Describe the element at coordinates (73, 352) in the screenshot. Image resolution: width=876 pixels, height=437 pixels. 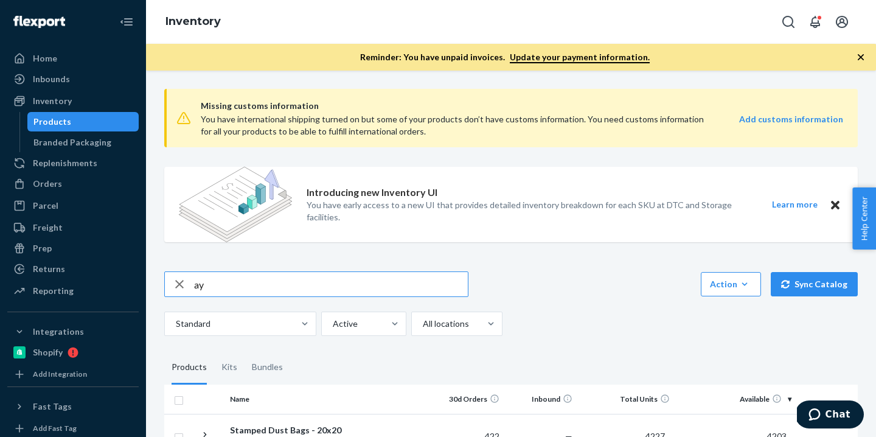
I see `a: Shopify` at that location.